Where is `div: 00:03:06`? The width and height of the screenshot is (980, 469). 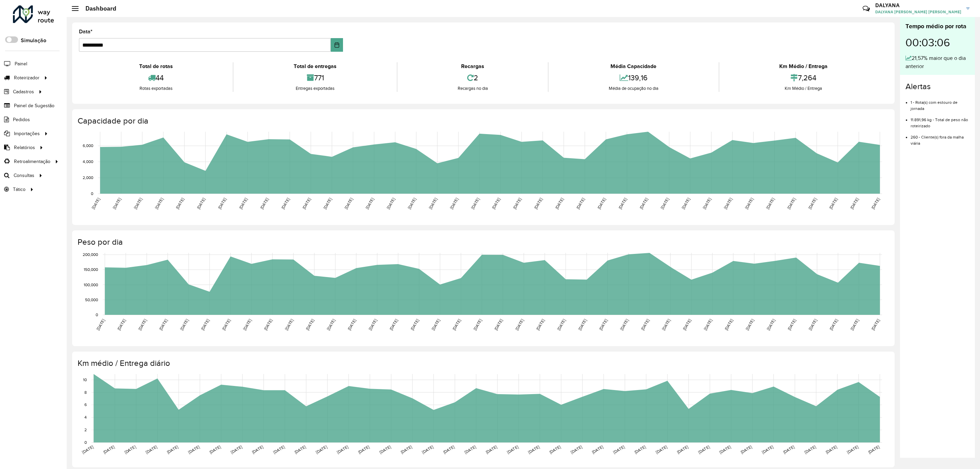 div: 00:03:06 is located at coordinates (938, 42).